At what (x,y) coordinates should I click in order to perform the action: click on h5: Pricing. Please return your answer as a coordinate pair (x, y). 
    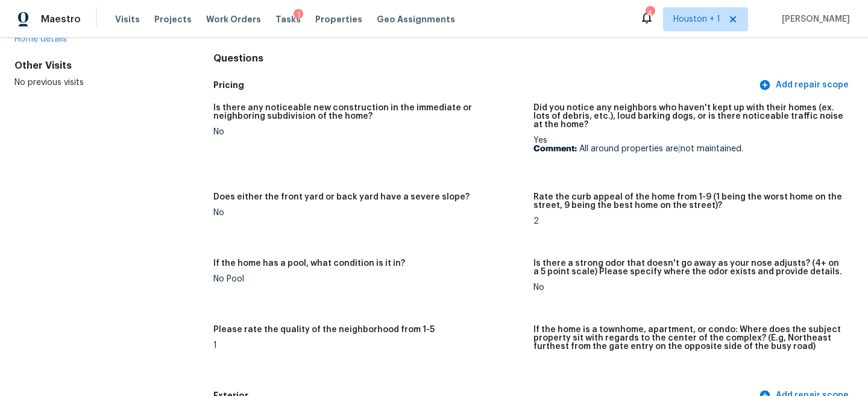
    Looking at the image, I should click on (484, 85).